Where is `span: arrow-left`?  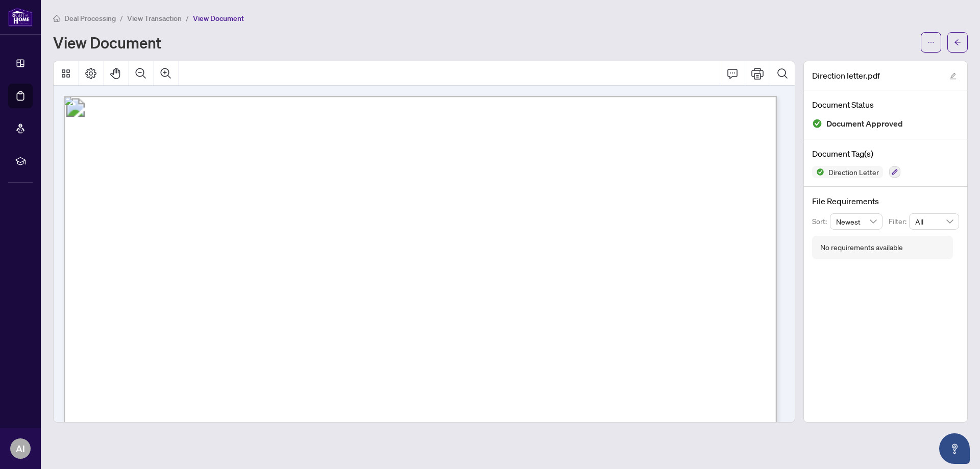 span: arrow-left is located at coordinates (958, 43).